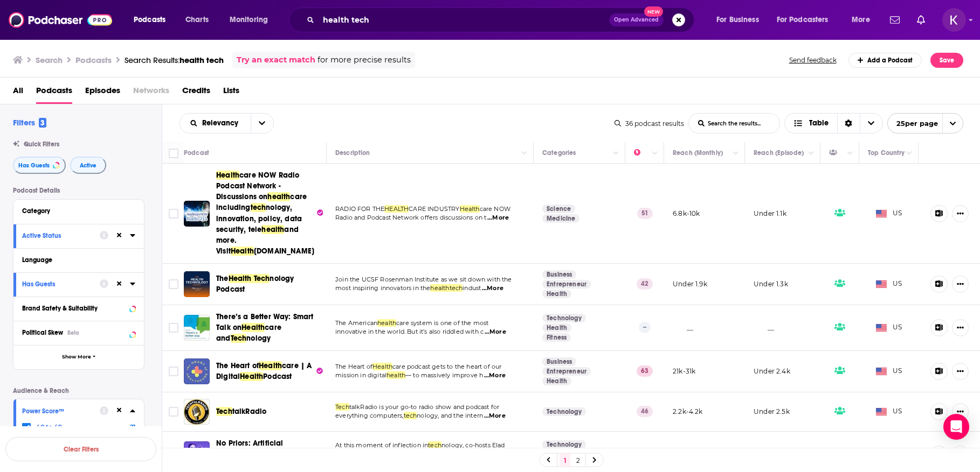  Describe the element at coordinates (196, 93) in the screenshot. I see `a: Credits` at that location.